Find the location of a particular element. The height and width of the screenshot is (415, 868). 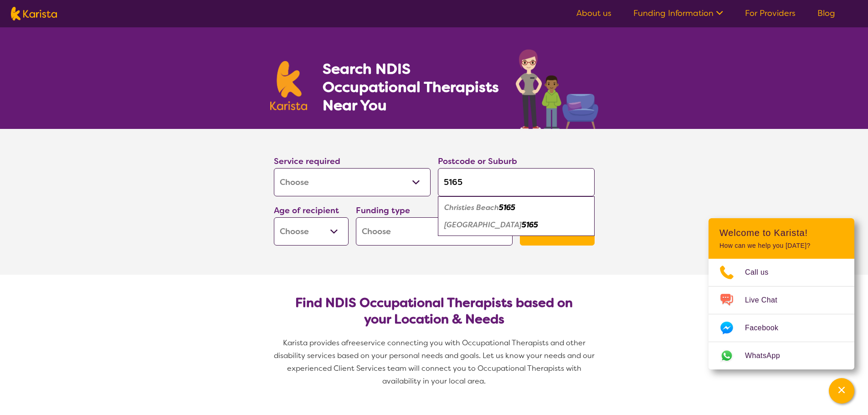

label: Service required is located at coordinates (307, 162).